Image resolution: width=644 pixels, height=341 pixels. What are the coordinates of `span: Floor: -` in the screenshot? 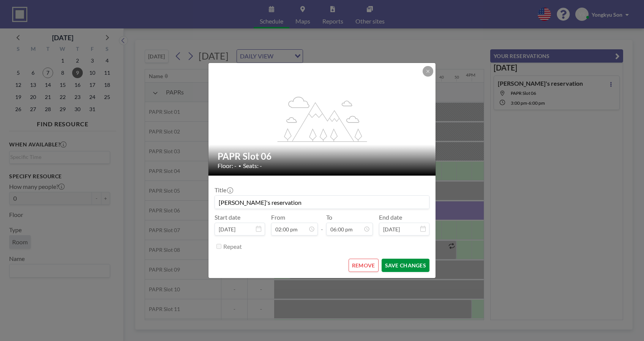 It's located at (227, 166).